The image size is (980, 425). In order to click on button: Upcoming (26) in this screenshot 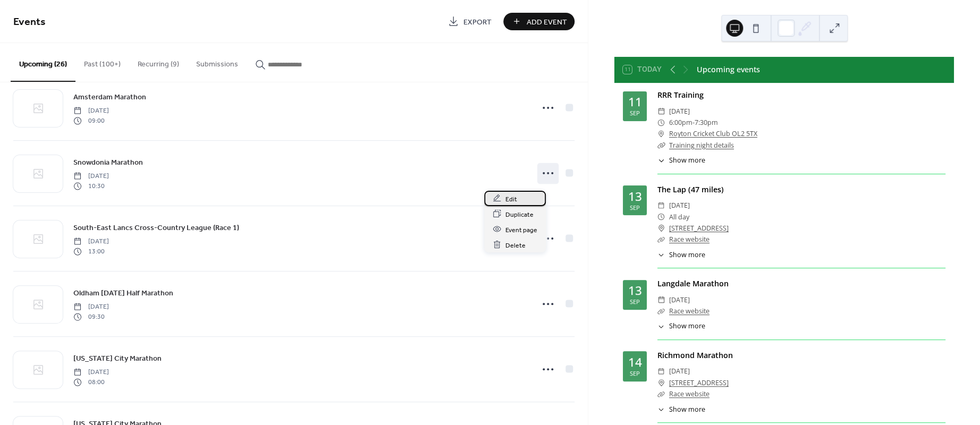, I will do `click(43, 62)`.